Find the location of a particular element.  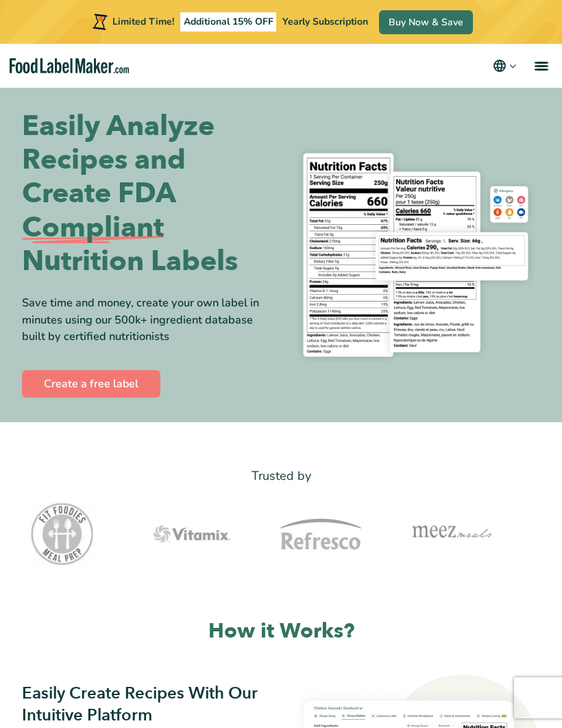

a: Buy Now & Save is located at coordinates (425, 22).